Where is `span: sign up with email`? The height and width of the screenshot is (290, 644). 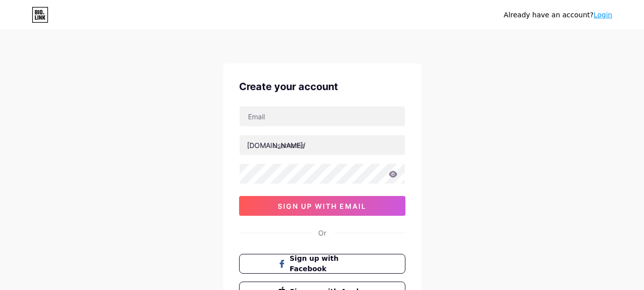
span: sign up with email is located at coordinates (322, 206).